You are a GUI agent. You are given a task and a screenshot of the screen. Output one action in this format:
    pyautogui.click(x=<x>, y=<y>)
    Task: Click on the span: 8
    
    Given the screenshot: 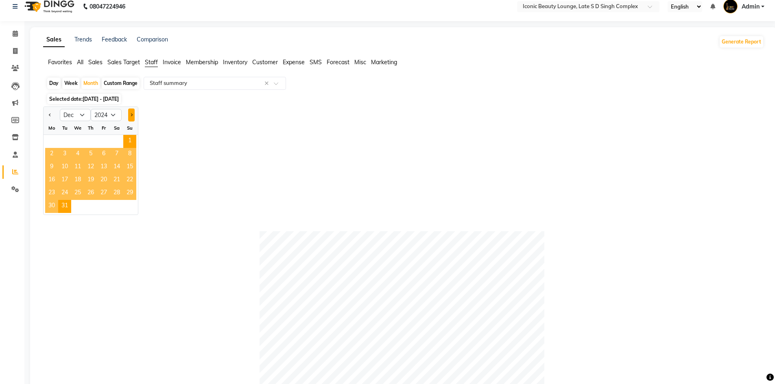 What is the action you would take?
    pyautogui.click(x=130, y=154)
    